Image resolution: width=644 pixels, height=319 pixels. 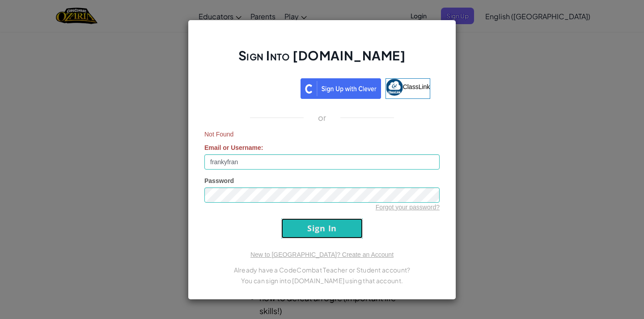 What do you see at coordinates (407, 207) in the screenshot?
I see `a: Forgot your password?` at bounding box center [407, 207].